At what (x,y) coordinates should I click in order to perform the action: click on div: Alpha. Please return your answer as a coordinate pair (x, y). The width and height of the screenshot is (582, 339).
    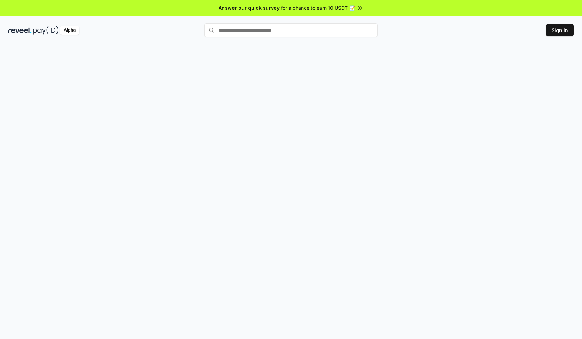
    Looking at the image, I should click on (70, 30).